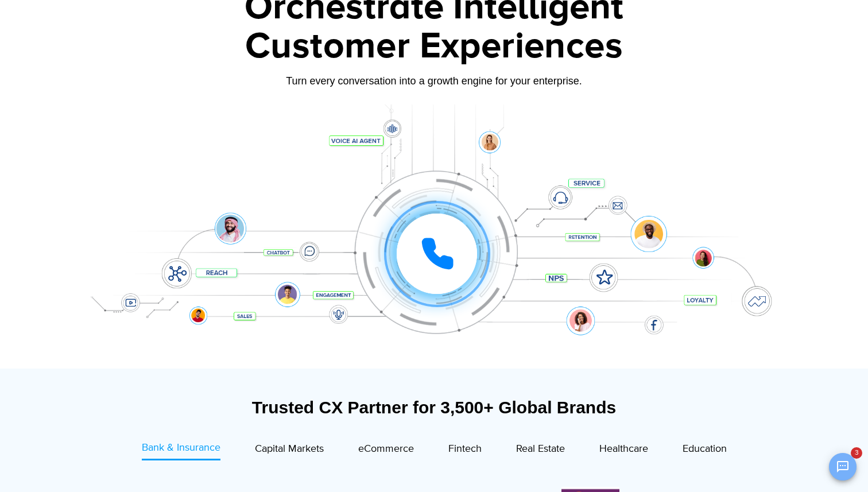 This screenshot has width=868, height=492. What do you see at coordinates (623, 449) in the screenshot?
I see `span: Healthcare` at bounding box center [623, 449].